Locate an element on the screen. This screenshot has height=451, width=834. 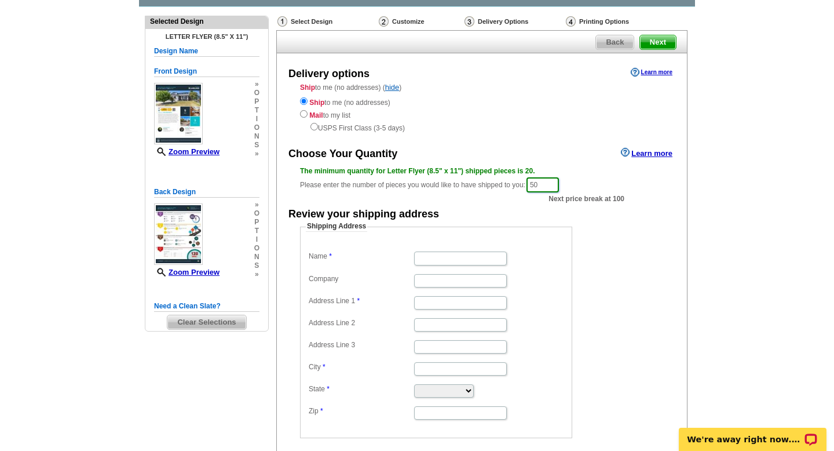
p: We're away right now. Please check back later! is located at coordinates (74, 25).